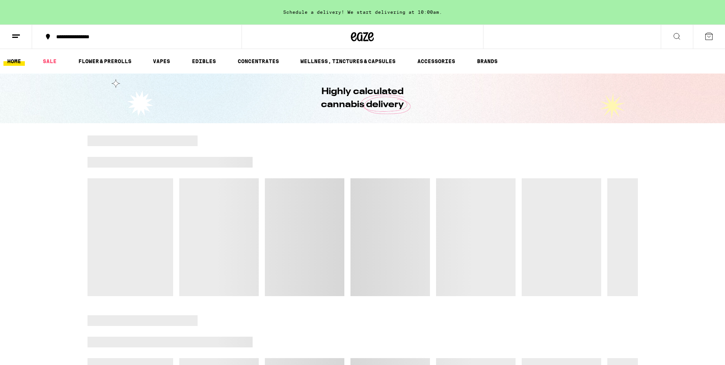 This screenshot has height=365, width=725. I want to click on h1: Highly calculated cannabis delivery, so click(363, 98).